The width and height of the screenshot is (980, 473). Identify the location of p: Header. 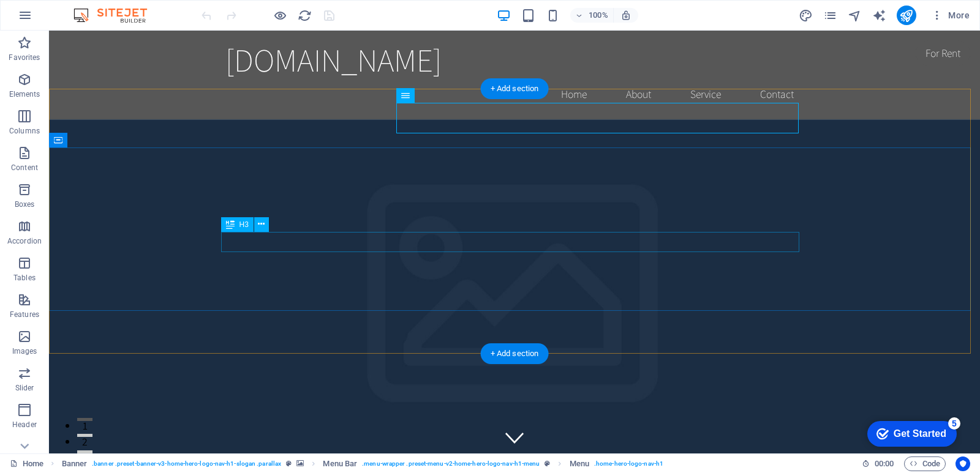
(24, 425).